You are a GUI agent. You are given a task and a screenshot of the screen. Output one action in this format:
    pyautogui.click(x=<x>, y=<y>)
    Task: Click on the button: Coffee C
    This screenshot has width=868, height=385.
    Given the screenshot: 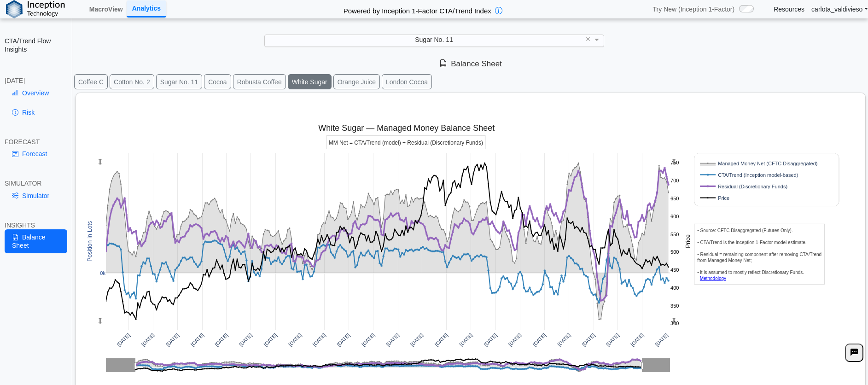 What is the action you would take?
    pyautogui.click(x=91, y=81)
    